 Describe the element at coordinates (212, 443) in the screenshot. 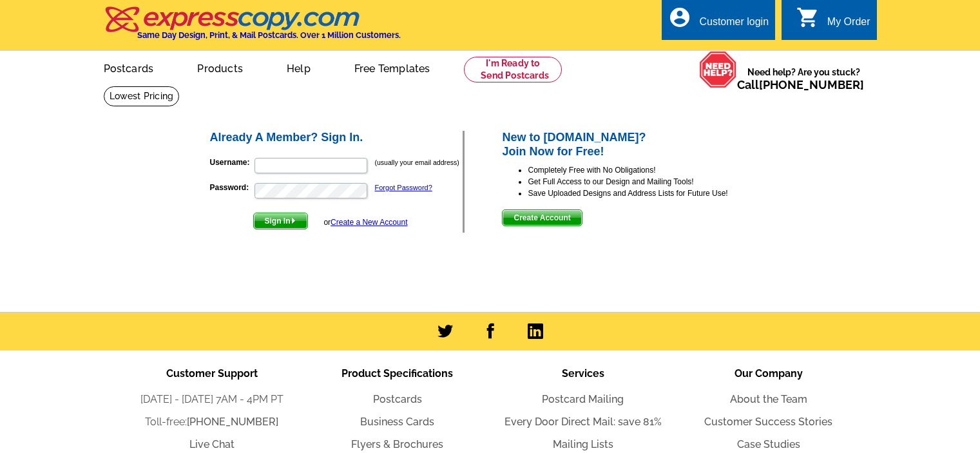

I see `a: Live Chat` at that location.